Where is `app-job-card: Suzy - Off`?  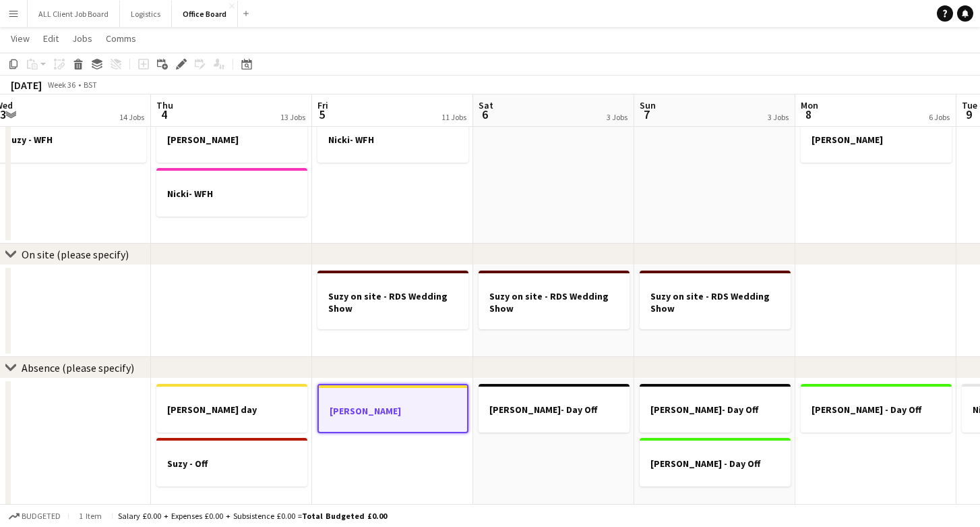
app-job-card: Suzy - Off is located at coordinates (232, 462).